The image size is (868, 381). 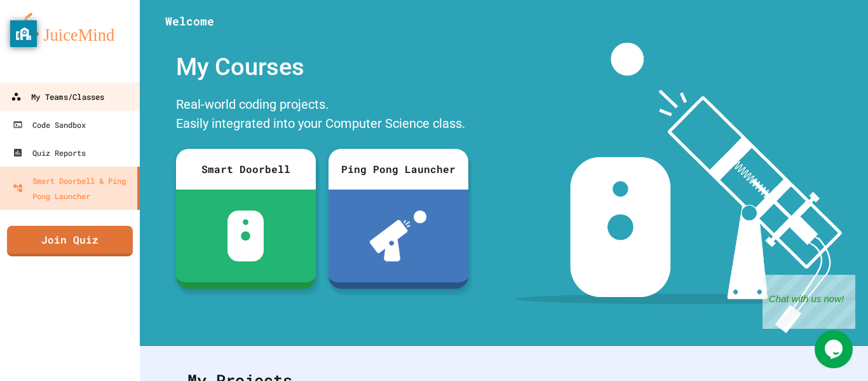 I want to click on img: logo-orange.svg, so click(x=70, y=30).